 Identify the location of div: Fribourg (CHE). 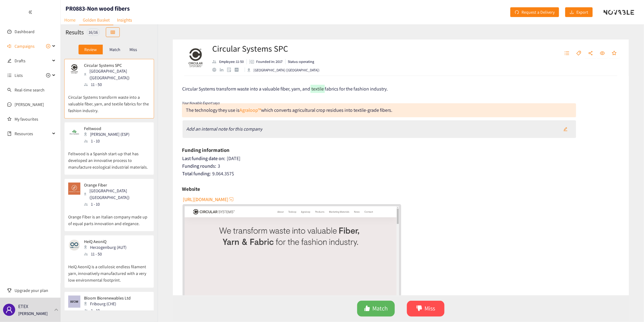
(109, 303).